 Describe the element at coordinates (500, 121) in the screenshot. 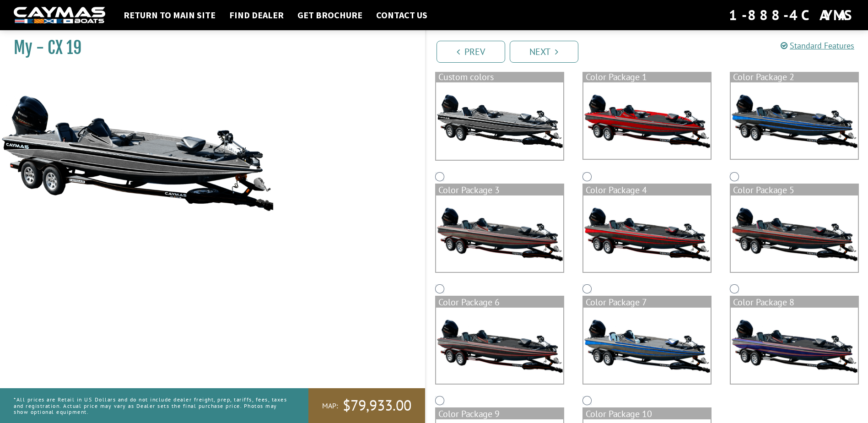

I see `img: cx-Base-Layer.png` at that location.